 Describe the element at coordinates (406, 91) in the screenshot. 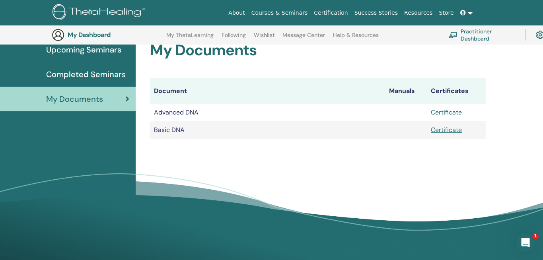

I see `th: Manuals` at that location.